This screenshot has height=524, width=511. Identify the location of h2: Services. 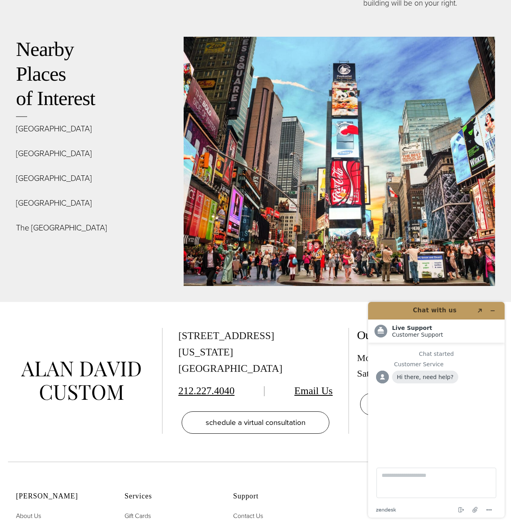
(169, 496).